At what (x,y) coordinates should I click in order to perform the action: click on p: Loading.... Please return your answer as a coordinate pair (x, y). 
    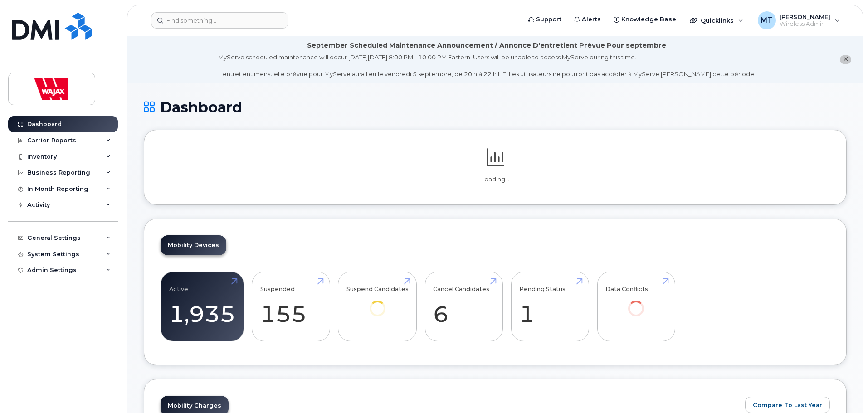
    Looking at the image, I should click on (495, 179).